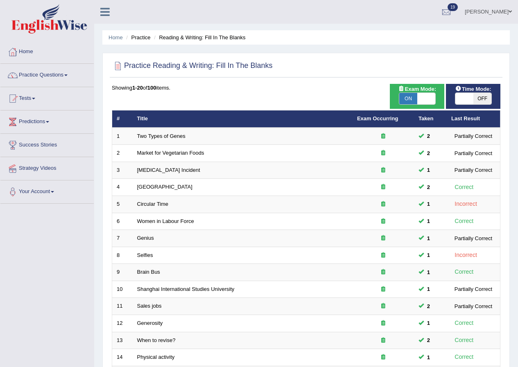 The image size is (518, 367). I want to click on td: 14, so click(122, 358).